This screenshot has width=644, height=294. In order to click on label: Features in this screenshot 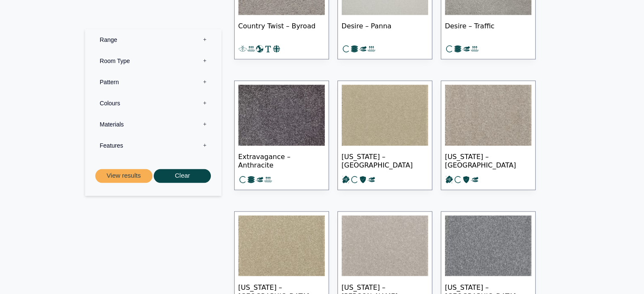, I will do `click(153, 146)`.